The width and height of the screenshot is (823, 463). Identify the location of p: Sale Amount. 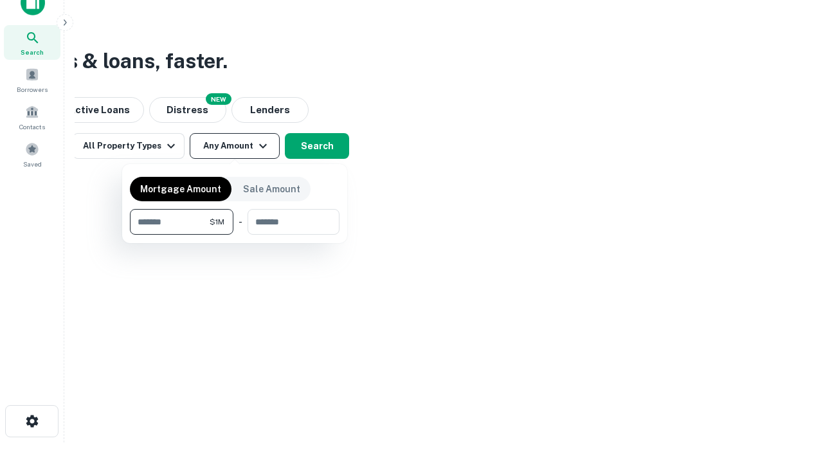
(271, 189).